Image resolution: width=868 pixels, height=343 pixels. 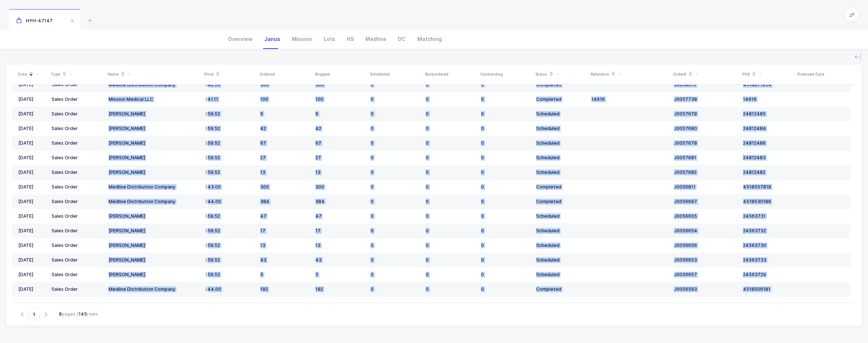 I want to click on div: Completed, so click(x=561, y=85).